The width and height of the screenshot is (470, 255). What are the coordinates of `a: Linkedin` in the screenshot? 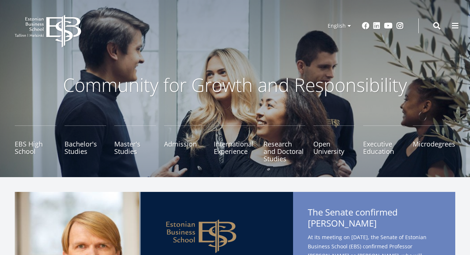 It's located at (377, 26).